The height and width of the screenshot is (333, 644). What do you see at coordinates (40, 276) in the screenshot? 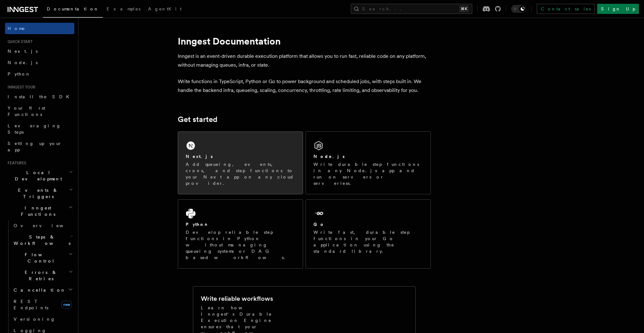
I see `span: Errors & Retries` at bounding box center [40, 276].